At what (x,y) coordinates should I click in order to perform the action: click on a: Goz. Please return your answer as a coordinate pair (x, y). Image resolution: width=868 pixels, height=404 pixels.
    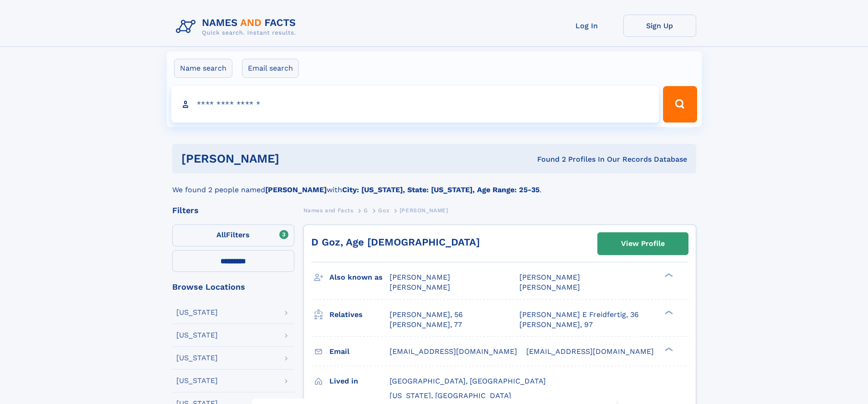
    Looking at the image, I should click on (384, 210).